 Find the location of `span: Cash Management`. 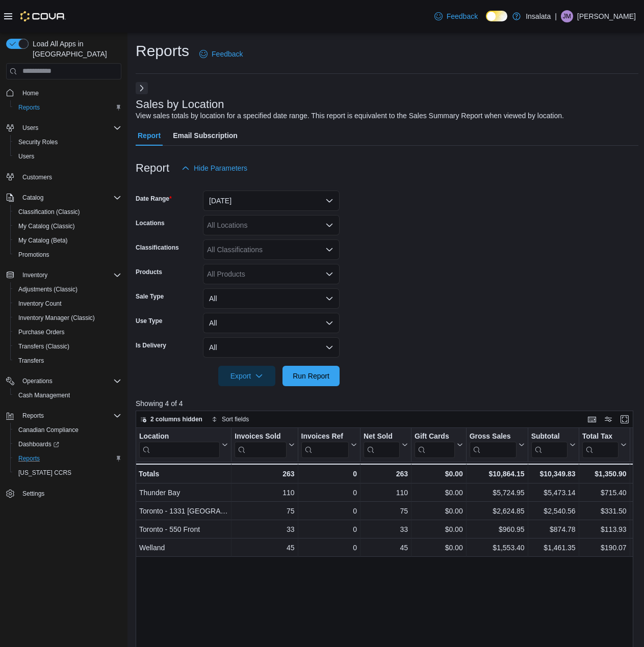

span: Cash Management is located at coordinates (68, 396).